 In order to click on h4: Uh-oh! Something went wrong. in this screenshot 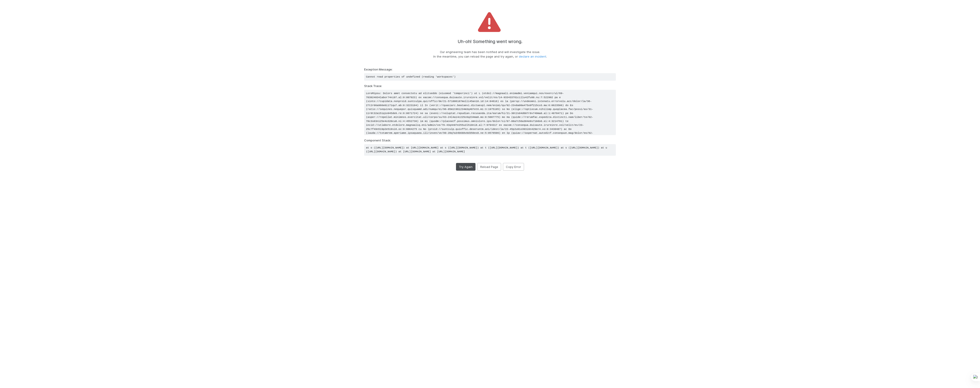, I will do `click(490, 41)`.